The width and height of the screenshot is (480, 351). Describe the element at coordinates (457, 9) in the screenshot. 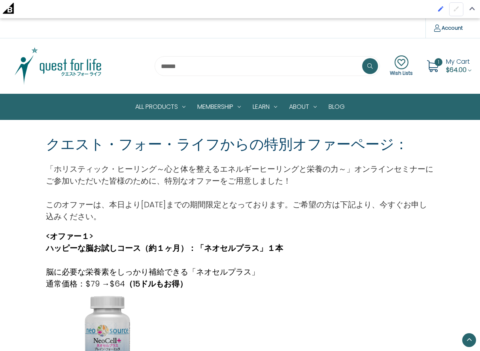

I see `button: Disabled brush to Design this page in Page Builder` at that location.